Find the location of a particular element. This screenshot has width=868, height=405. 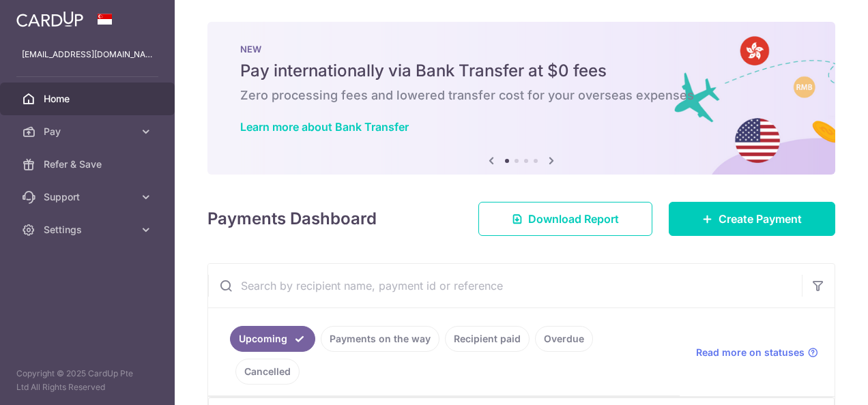

span: Download Report is located at coordinates (573, 219).